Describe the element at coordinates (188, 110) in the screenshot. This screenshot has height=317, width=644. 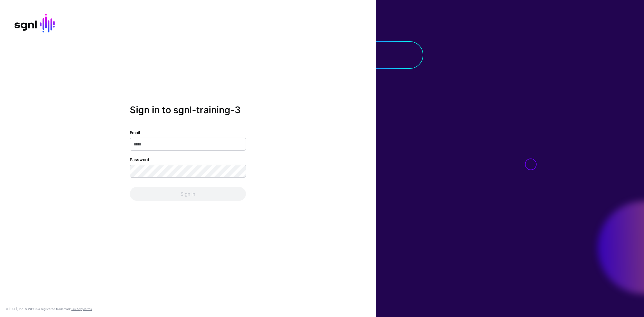
I see `h2: Sign in to sgnl-training-3` at that location.